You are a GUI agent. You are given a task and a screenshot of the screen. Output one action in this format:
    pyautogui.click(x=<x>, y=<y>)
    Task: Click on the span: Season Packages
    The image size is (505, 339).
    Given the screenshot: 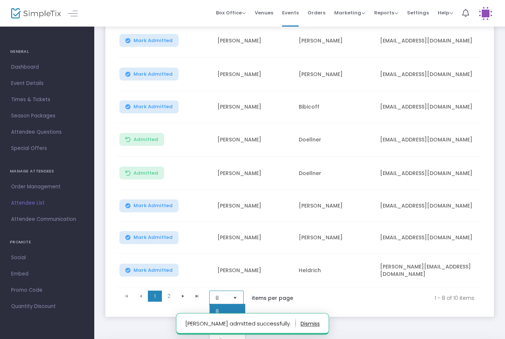 What is the action you would take?
    pyautogui.click(x=47, y=116)
    